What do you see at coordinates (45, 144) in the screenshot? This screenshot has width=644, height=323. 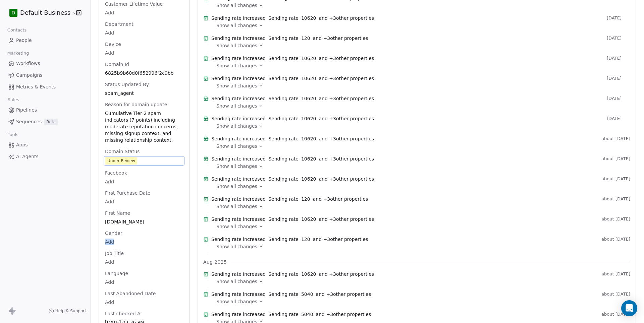 I see `a: Apps` at bounding box center [45, 144].